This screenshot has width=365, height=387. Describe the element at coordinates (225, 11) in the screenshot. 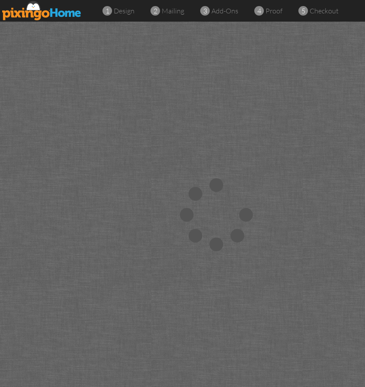

I see `span: add-ons` at that location.